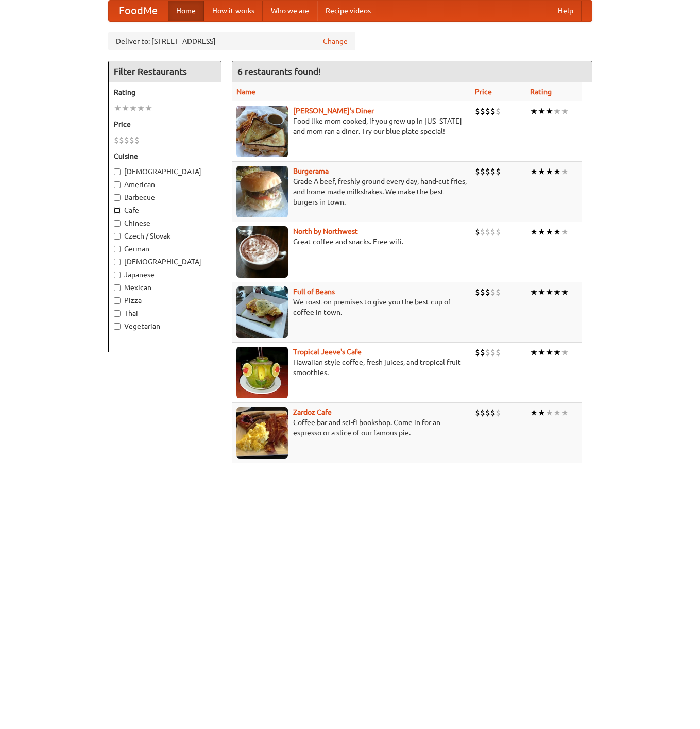 Image resolution: width=700 pixels, height=729 pixels. What do you see at coordinates (314, 292) in the screenshot?
I see `b: Full of Beans` at bounding box center [314, 292].